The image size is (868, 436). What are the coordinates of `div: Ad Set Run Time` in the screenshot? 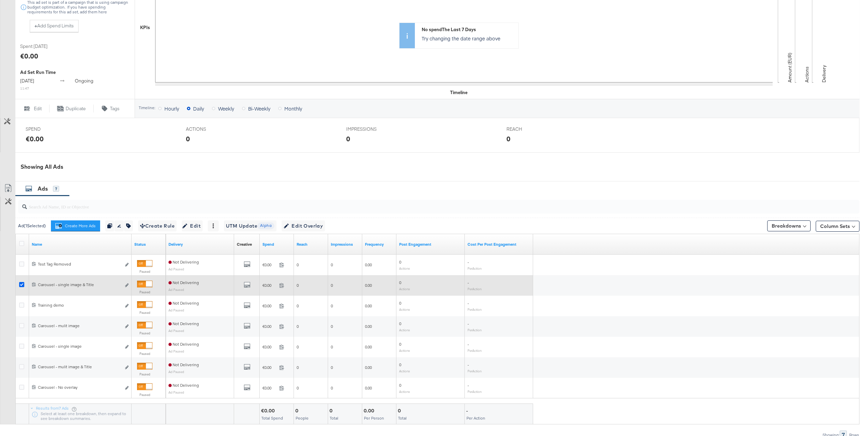 It's located at (75, 72).